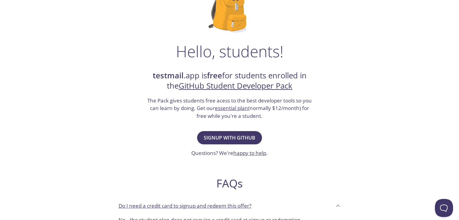  I want to click on button: Signup with GitHub, so click(229, 138).